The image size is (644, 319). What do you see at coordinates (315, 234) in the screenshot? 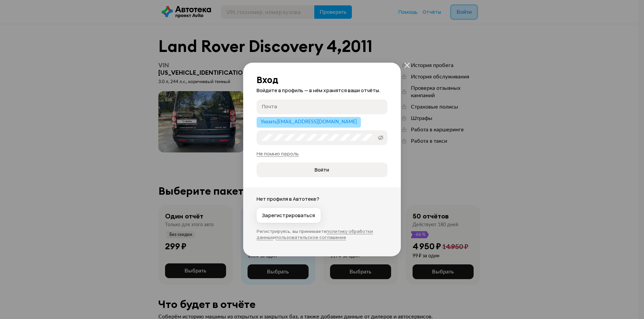
I see `a: политику обработки данных` at bounding box center [315, 234].